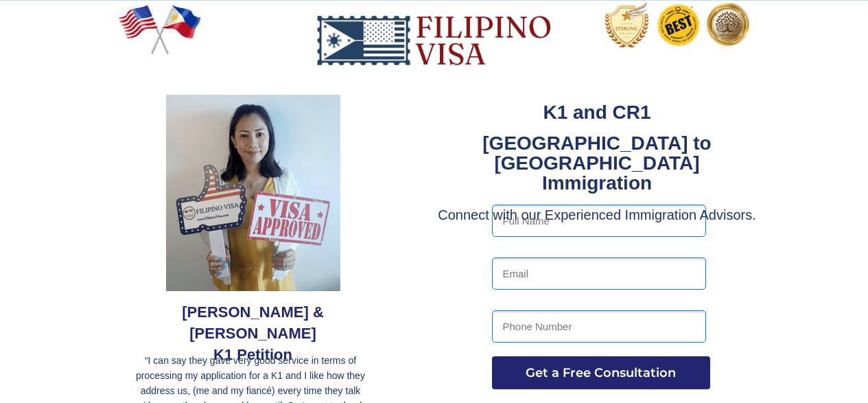 Image resolution: width=868 pixels, height=403 pixels. What do you see at coordinates (601, 373) in the screenshot?
I see `button: Get a Free Consultation` at bounding box center [601, 373].